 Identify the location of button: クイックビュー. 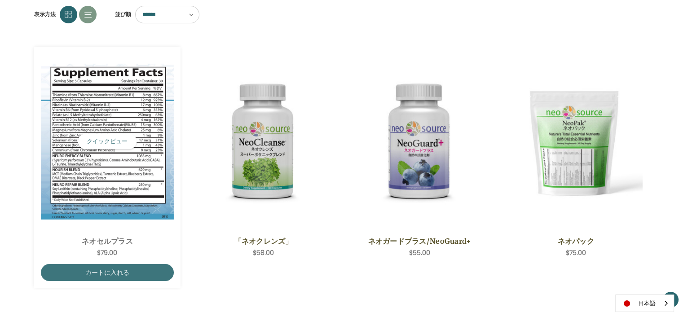
(107, 141).